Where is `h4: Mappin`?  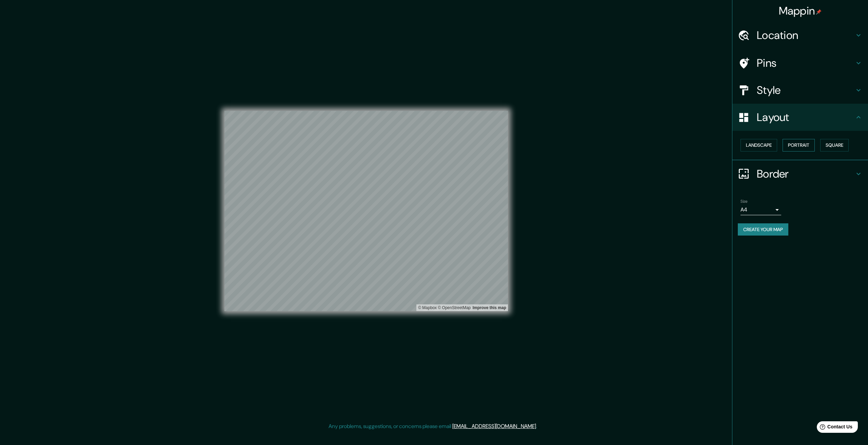
h4: Mappin is located at coordinates (800, 11).